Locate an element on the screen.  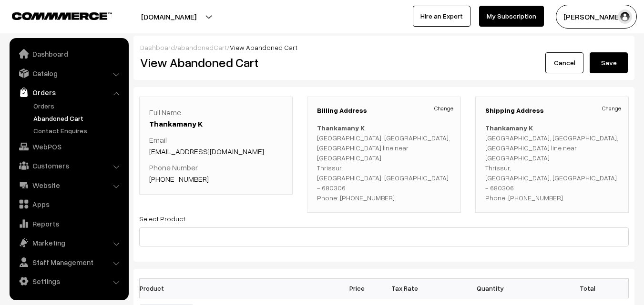
p: Full Name is located at coordinates (216, 118).